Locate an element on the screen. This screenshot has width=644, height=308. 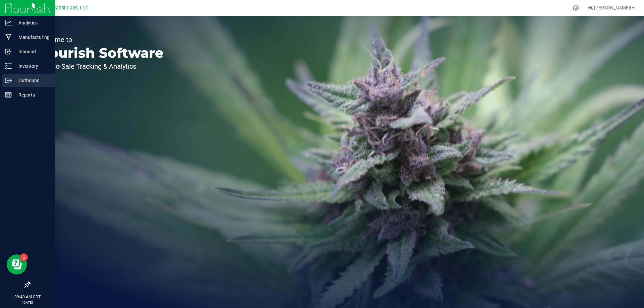
p: Outbound is located at coordinates (32, 81).